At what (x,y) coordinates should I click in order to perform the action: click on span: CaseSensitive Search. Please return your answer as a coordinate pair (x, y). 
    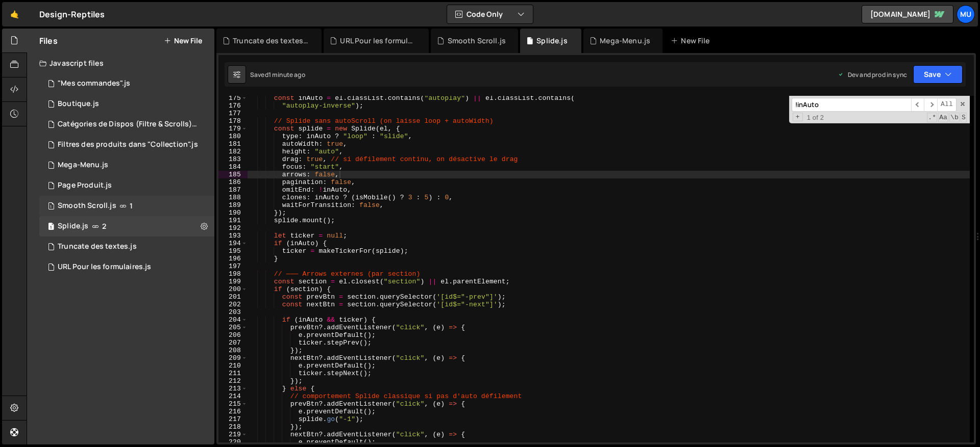
    Looking at the image, I should click on (944, 117).